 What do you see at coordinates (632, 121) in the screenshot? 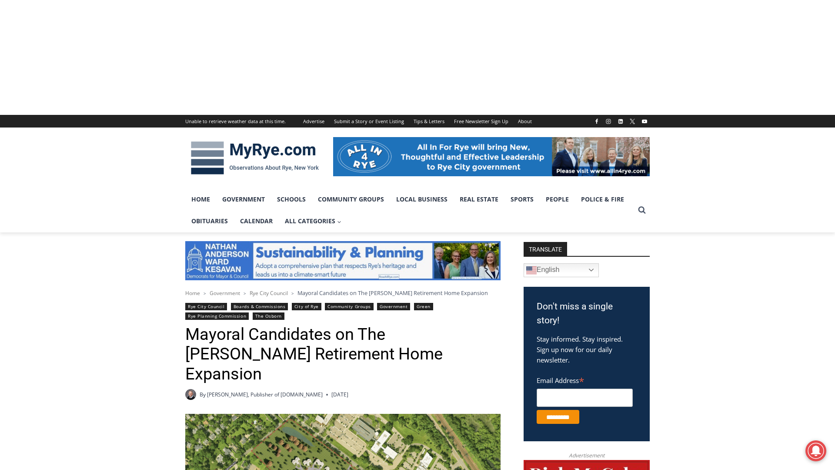
I see `a: X` at bounding box center [632, 121].